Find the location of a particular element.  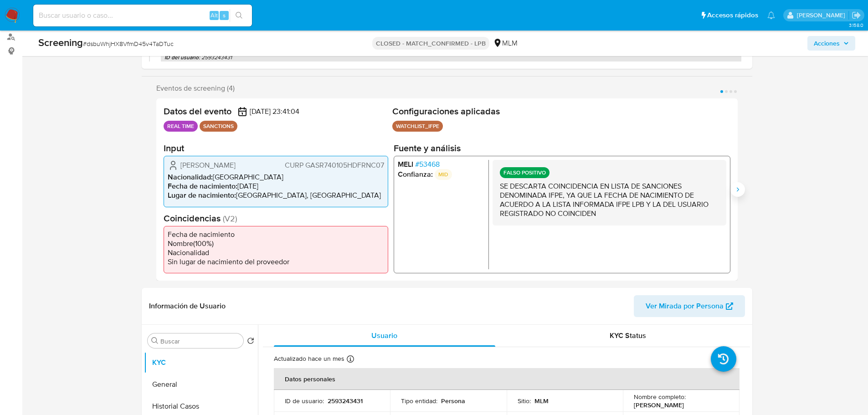

p: Persona is located at coordinates (453, 401).